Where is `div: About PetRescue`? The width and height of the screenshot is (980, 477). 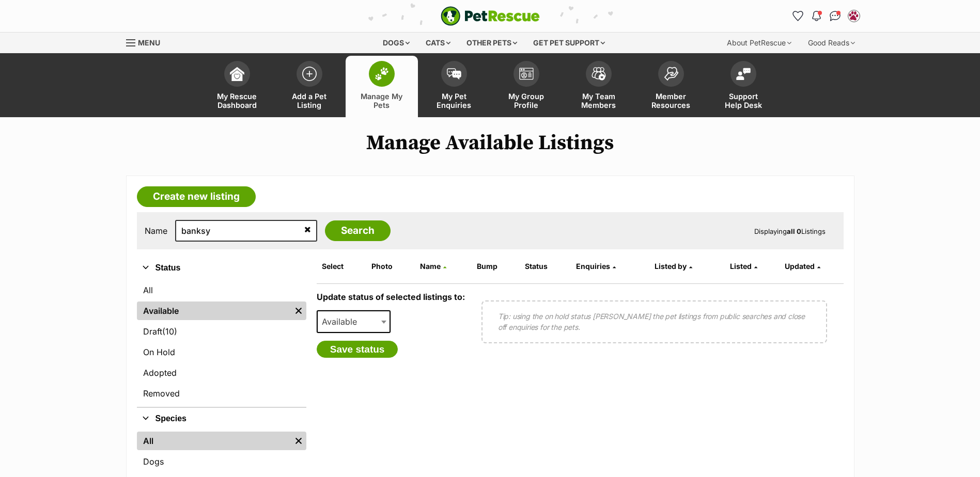
div: About PetRescue is located at coordinates (759, 43).